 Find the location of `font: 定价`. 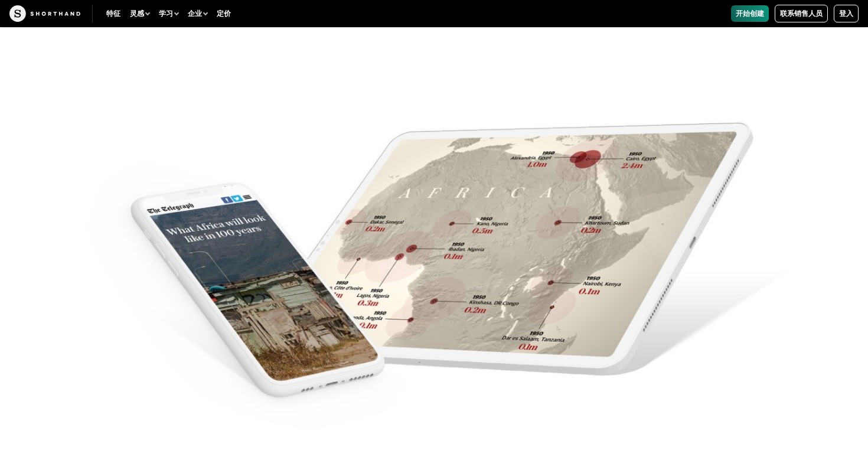

font: 定价 is located at coordinates (224, 14).